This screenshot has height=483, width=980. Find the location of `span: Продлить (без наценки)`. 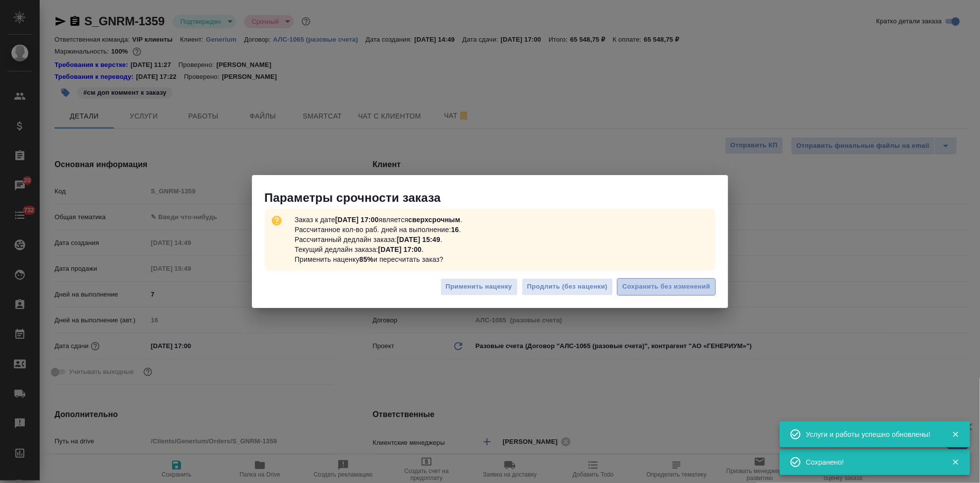

span: Продлить (без наценки) is located at coordinates (567, 287).